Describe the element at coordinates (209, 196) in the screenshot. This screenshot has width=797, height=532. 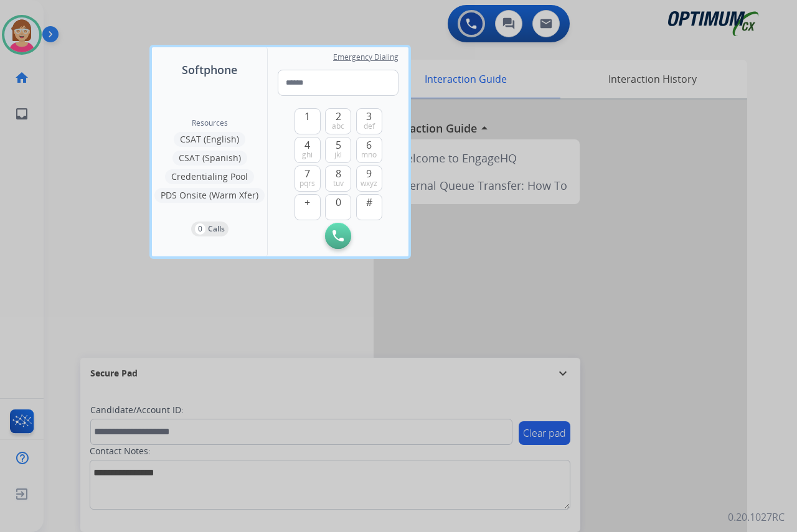
I see `button: PDS Onsite (Warm Xfer)` at that location.